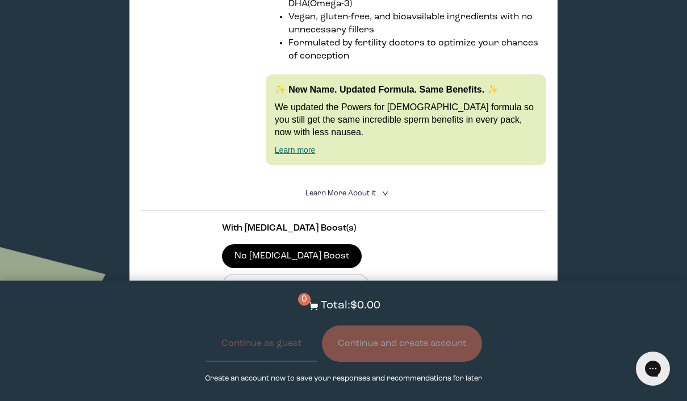 The image size is (687, 401). What do you see at coordinates (341, 193) in the screenshot?
I see `span: Learn More About it` at bounding box center [341, 193].